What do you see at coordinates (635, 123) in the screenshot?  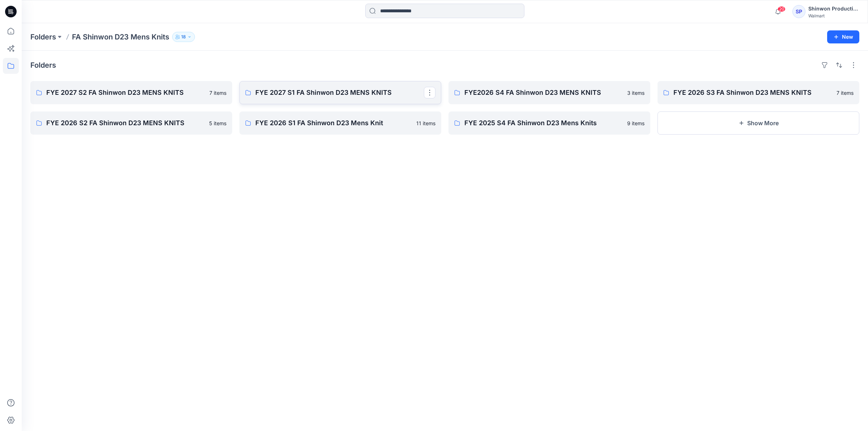 I see `p: 9 items` at bounding box center [635, 123].